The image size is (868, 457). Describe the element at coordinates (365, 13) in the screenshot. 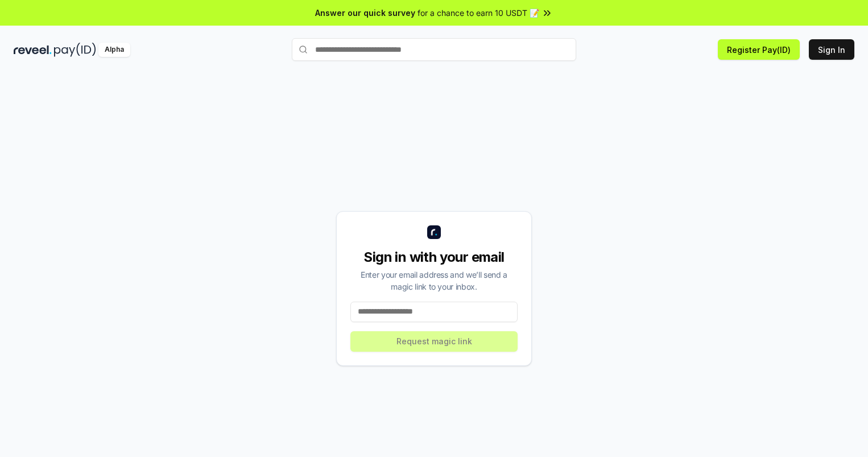

I see `span: Answer our quick survey` at that location.